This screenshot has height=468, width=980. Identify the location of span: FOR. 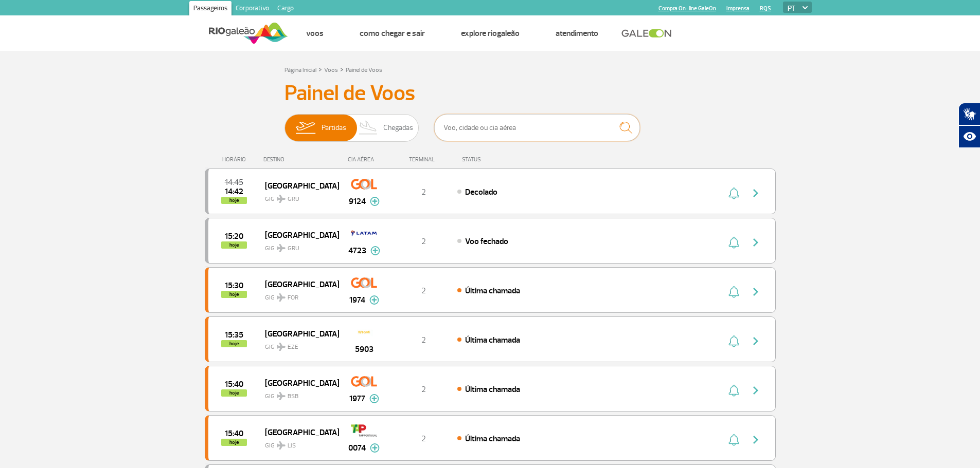
(292, 298).